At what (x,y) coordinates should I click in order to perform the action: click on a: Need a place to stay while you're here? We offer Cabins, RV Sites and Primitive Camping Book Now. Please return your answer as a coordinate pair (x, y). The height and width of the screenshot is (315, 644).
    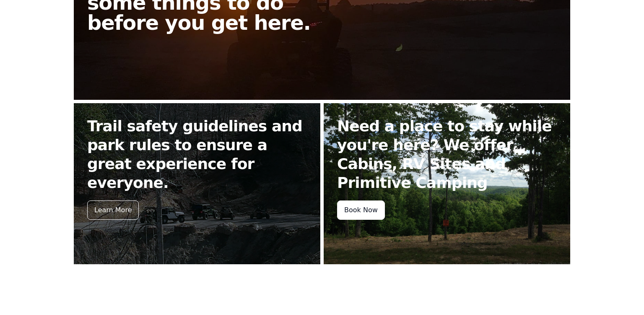
    Looking at the image, I should click on (447, 184).